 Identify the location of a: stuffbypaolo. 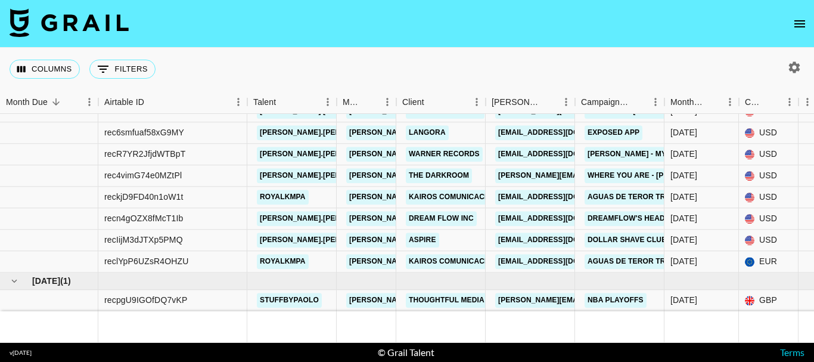
(289, 300).